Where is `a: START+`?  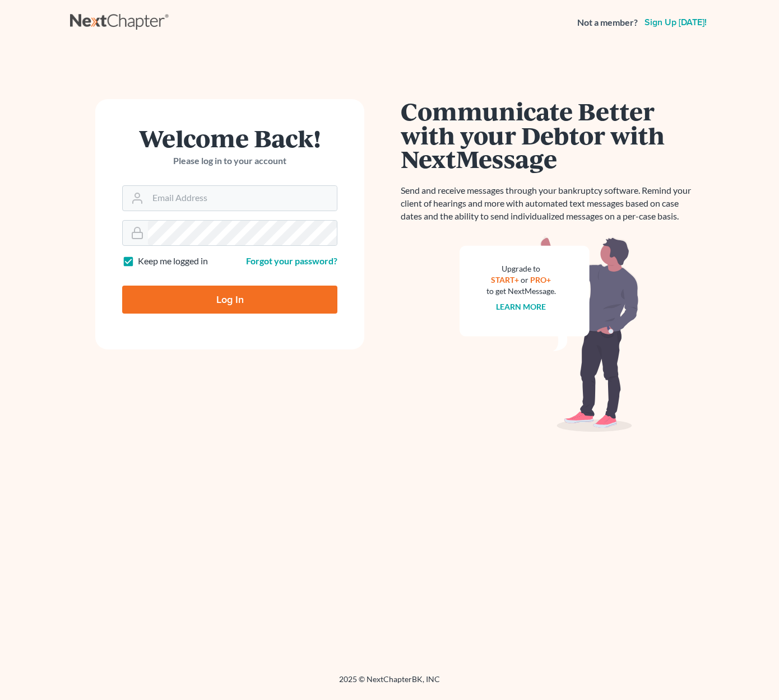 a: START+ is located at coordinates (505, 280).